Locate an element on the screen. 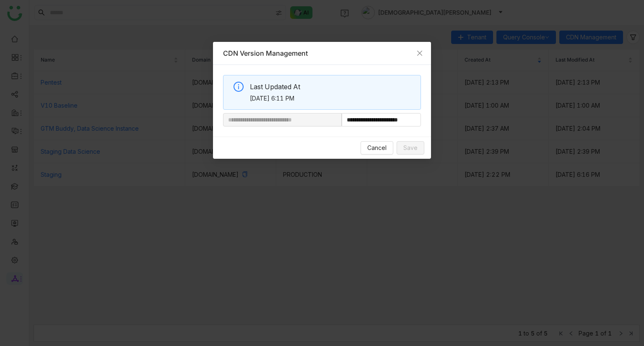 This screenshot has height=346, width=644. button: Cancel is located at coordinates (377, 148).